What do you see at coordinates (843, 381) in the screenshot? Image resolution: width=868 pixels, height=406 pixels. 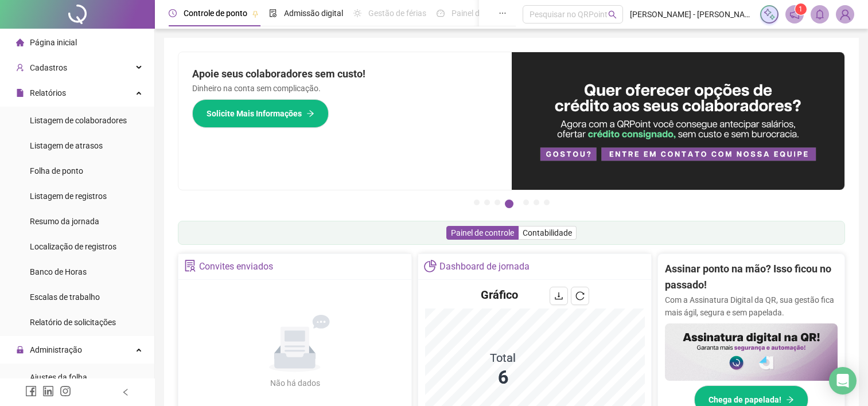 I see `div: Open Intercom Messenger` at bounding box center [843, 381].